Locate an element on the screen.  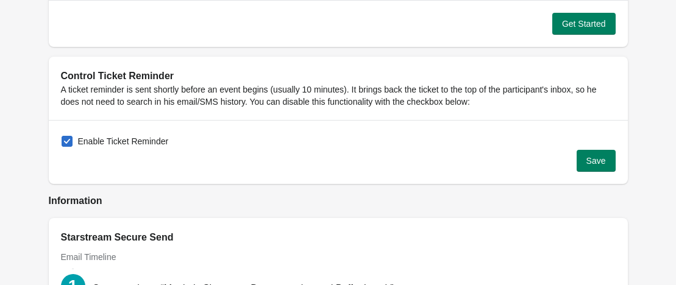
span: Get Started is located at coordinates (584, 24).